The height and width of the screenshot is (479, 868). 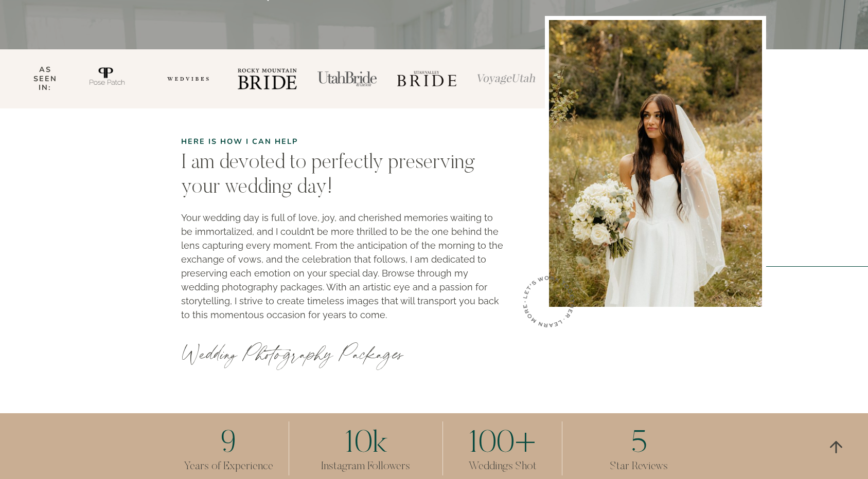 I want to click on p: 5, so click(x=639, y=445).